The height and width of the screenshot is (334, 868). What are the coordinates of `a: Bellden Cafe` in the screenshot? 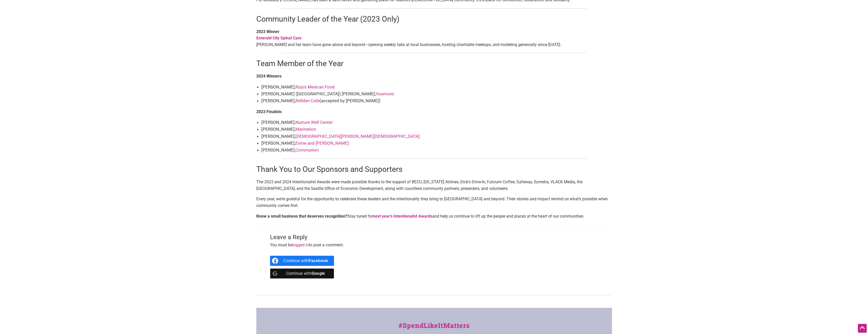 It's located at (307, 101).